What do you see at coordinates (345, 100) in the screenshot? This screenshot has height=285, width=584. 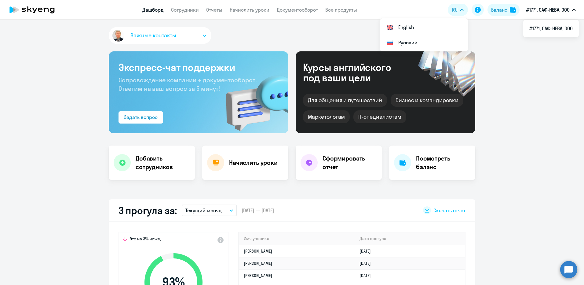 I see `div: Для общения и путешествий` at bounding box center [345, 100].